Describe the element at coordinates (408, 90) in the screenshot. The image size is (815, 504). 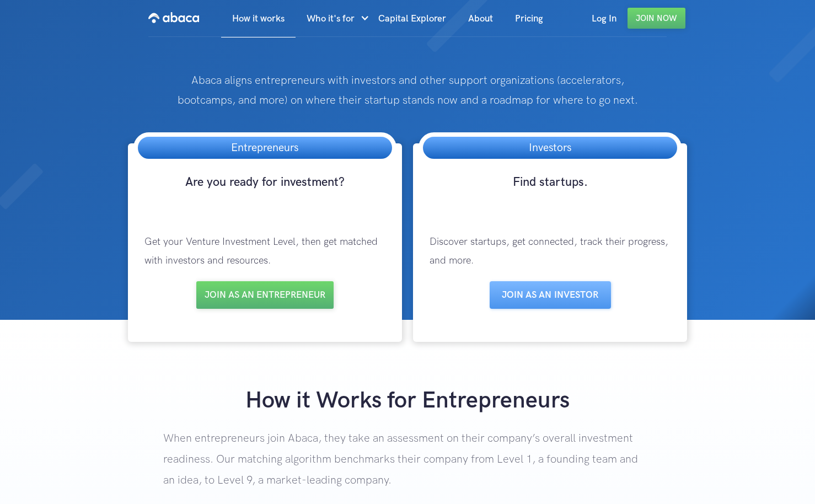
I see `p: Abaca aligns entrepreneurs with investors and other support organizations (accelerators, bootcamp...` at that location.